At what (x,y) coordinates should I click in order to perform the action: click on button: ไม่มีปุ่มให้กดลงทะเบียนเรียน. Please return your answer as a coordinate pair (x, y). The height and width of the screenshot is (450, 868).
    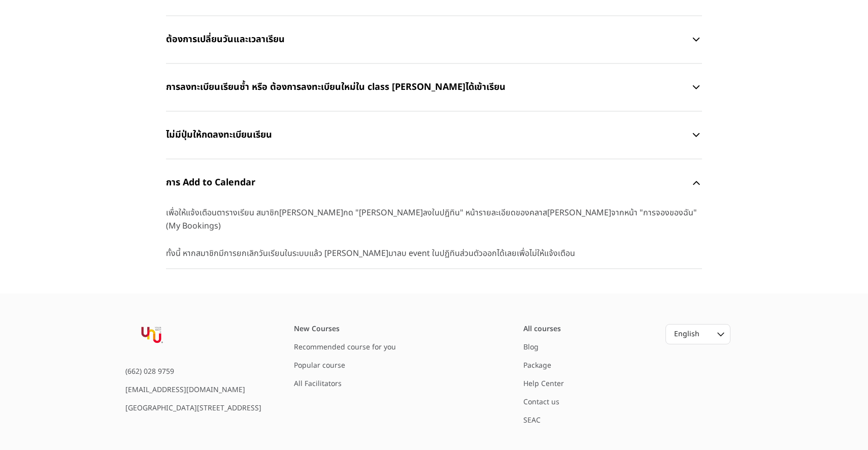
    Looking at the image, I should click on (434, 135).